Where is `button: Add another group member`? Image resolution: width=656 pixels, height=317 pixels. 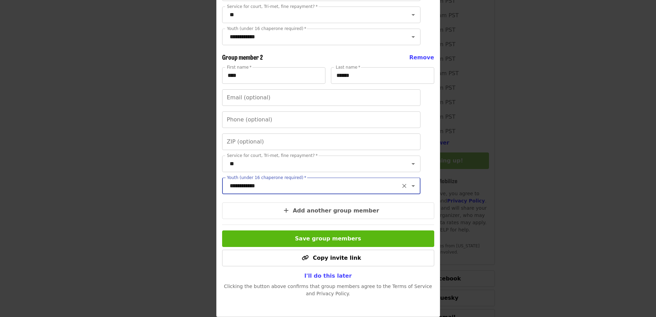
button: Add another group member is located at coordinates (328, 211).